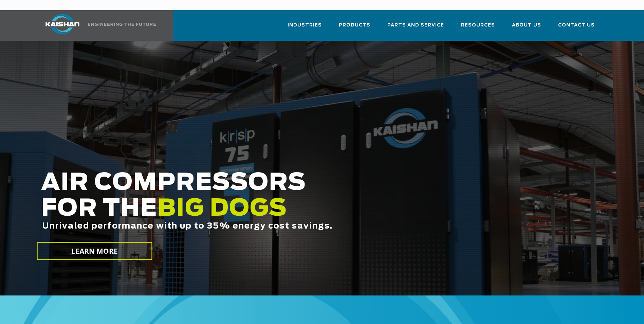 This screenshot has height=324, width=644. I want to click on span: Contact Us, so click(577, 25).